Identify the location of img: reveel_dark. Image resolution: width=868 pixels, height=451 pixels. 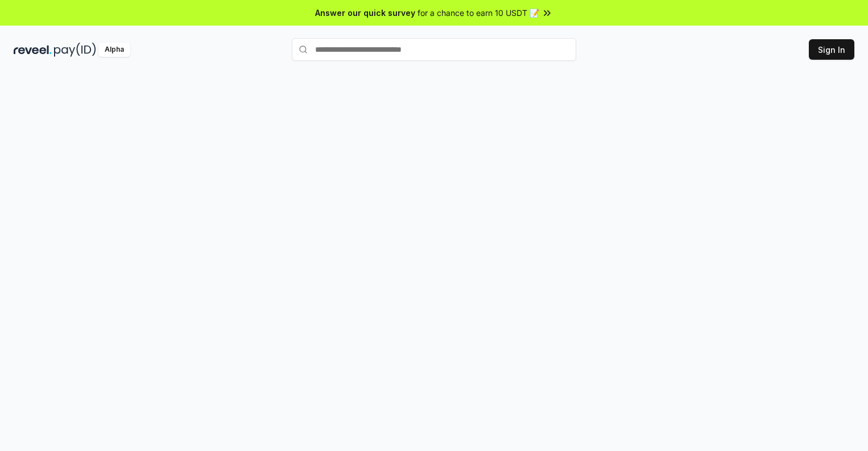
(32, 49).